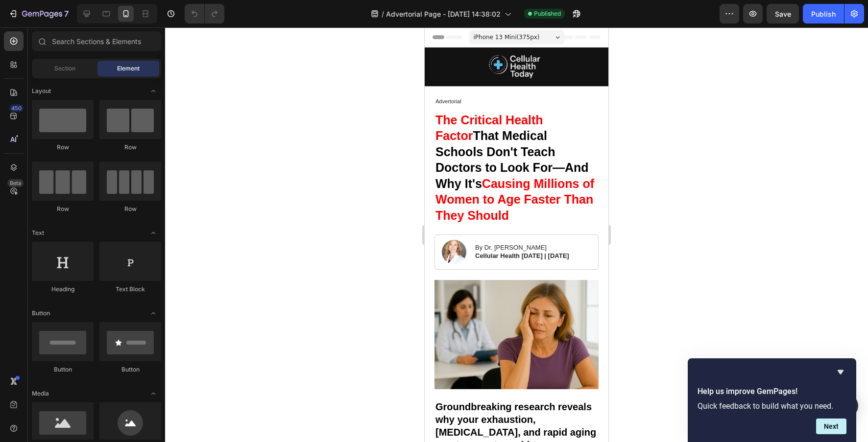 This screenshot has height=442, width=868. Describe the element at coordinates (204, 14) in the screenshot. I see `div: Undo/Redo` at that location.